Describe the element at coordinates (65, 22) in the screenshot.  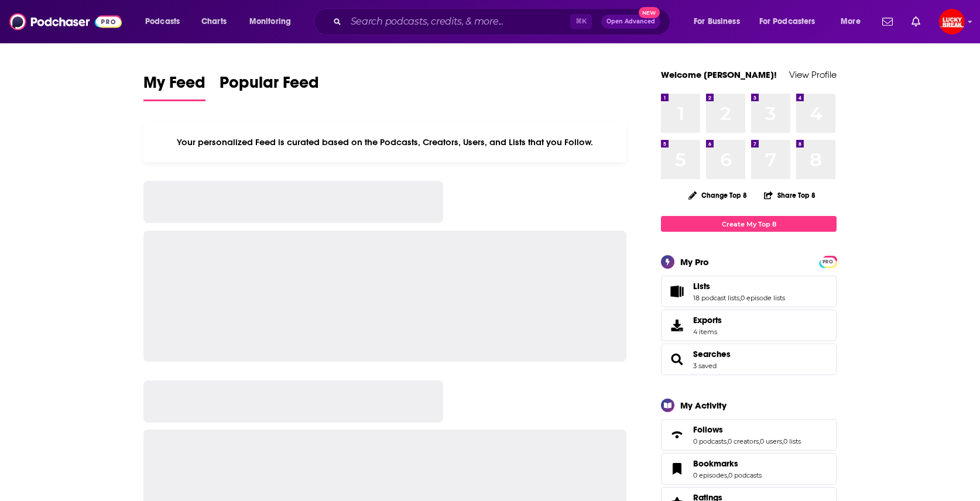
I see `img: Podchaser - Follow, Share and Rate Podcasts` at that location.